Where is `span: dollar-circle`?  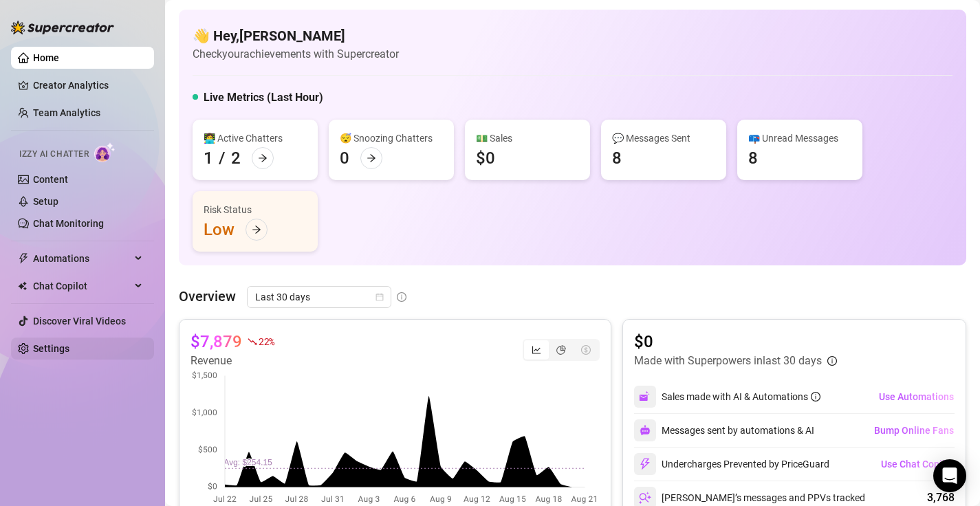 span: dollar-circle is located at coordinates (586, 350).